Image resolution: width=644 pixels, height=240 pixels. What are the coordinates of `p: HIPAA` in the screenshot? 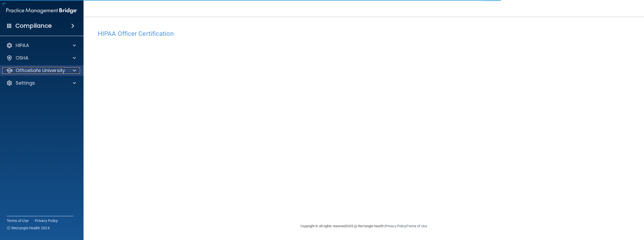 It's located at (22, 45).